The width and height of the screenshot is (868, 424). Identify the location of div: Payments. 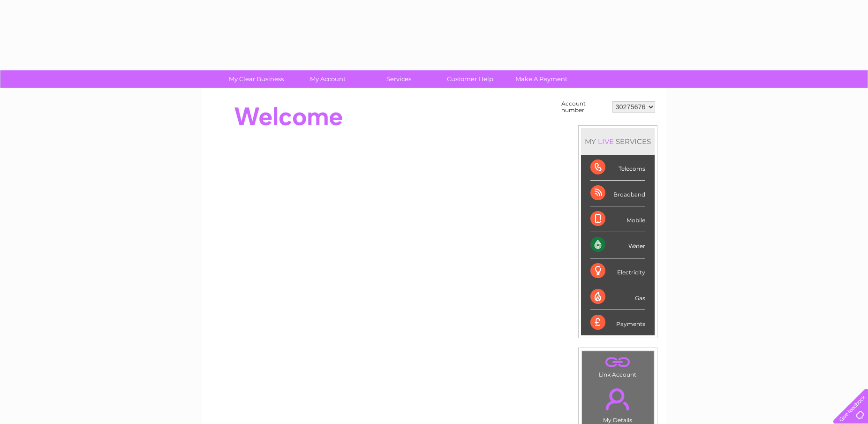
(618, 323).